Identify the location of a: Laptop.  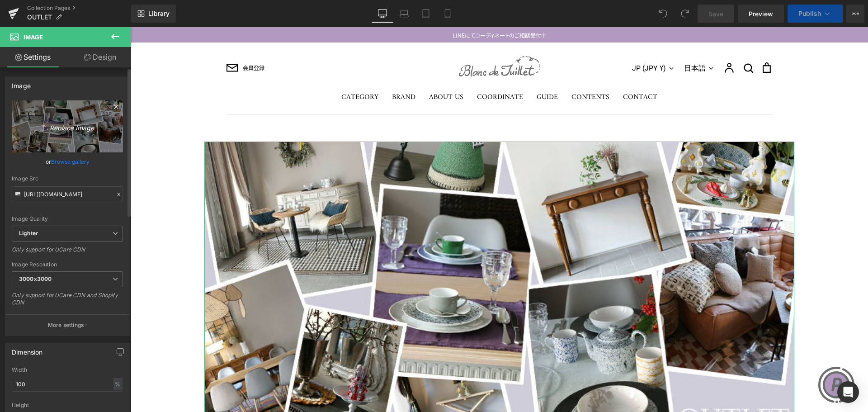
(405, 14).